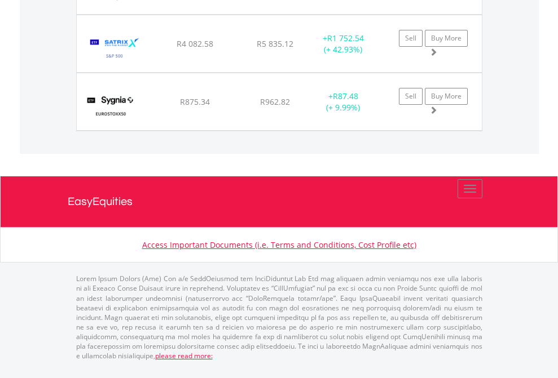  Describe the element at coordinates (343, 102) in the screenshot. I see `div: + (+ 9.99%)` at that location.